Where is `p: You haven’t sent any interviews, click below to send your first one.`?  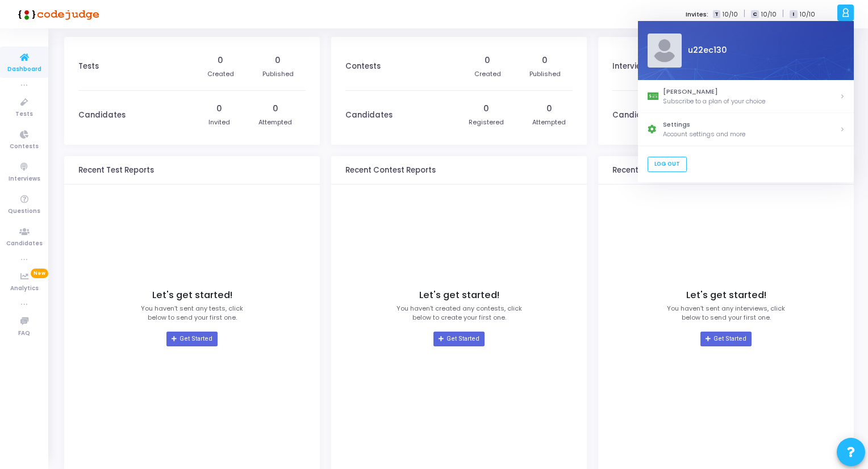
p: You haven’t sent any interviews, click below to send your first one. is located at coordinates (726, 313).